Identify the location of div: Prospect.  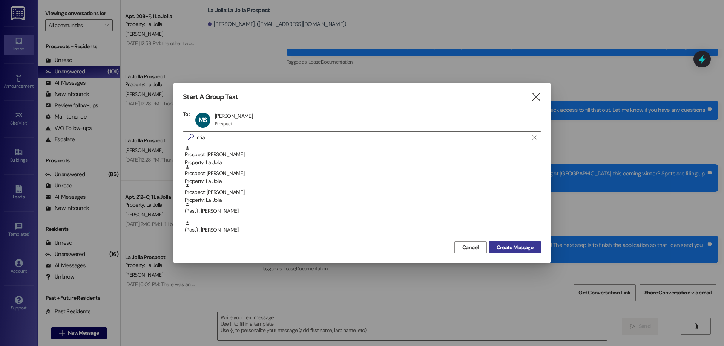
(224, 124).